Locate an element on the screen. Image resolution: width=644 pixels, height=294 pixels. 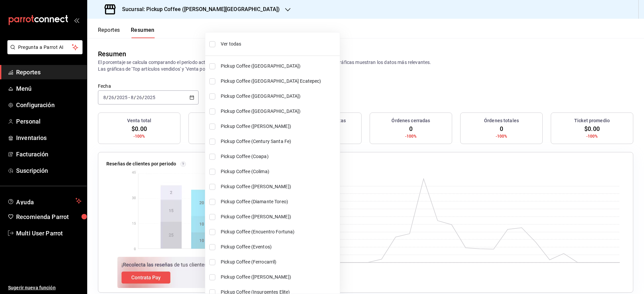
span: Pickup Coffee (Coapa) is located at coordinates (279, 157).